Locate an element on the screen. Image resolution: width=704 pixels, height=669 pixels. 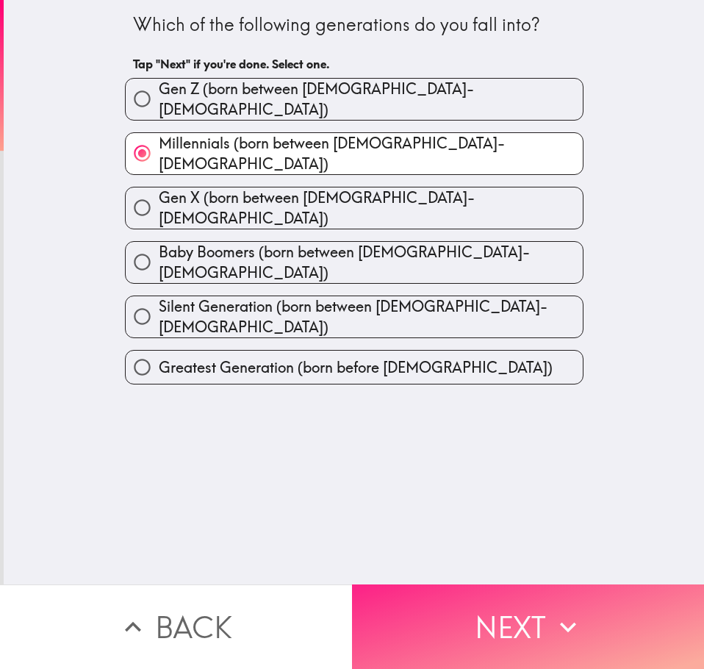
h6: Tap "Next" if you're done. Select one. is located at coordinates (354, 64).